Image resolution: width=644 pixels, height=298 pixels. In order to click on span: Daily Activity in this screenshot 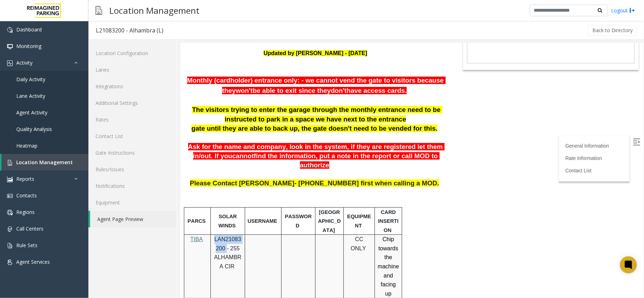, I will do `click(31, 79)`.